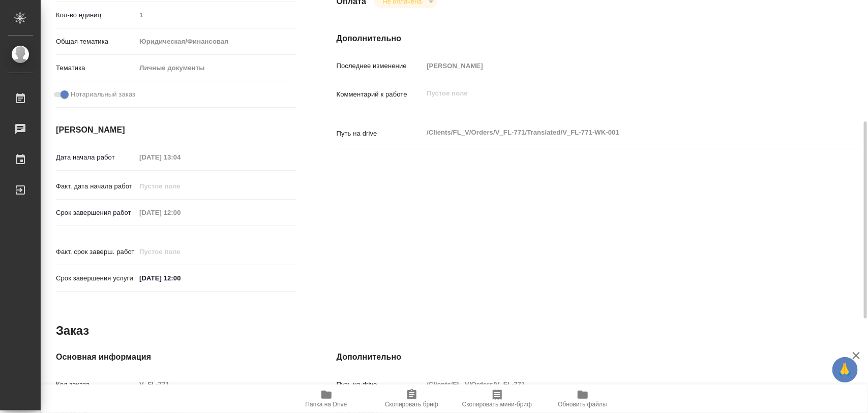 The height and width of the screenshot is (413, 868). Describe the element at coordinates (96, 42) in the screenshot. I see `p: Общая тематика` at that location.